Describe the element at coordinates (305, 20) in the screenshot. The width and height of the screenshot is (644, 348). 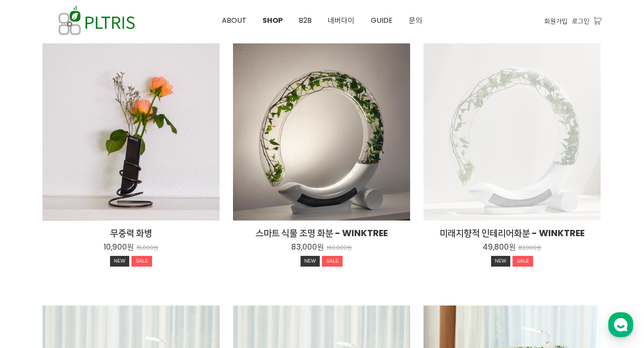
I see `span: B2B` at that location.